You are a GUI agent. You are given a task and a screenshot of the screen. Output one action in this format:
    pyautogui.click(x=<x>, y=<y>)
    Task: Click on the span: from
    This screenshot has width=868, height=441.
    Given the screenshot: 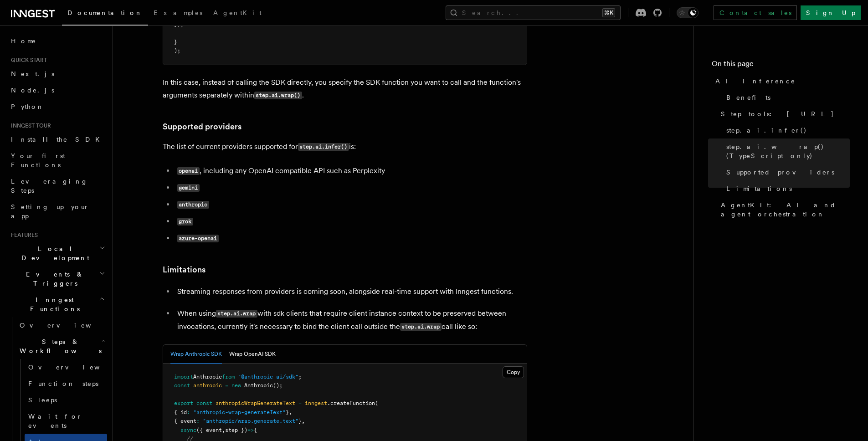 What is the action you would take?
    pyautogui.click(x=228, y=377)
    